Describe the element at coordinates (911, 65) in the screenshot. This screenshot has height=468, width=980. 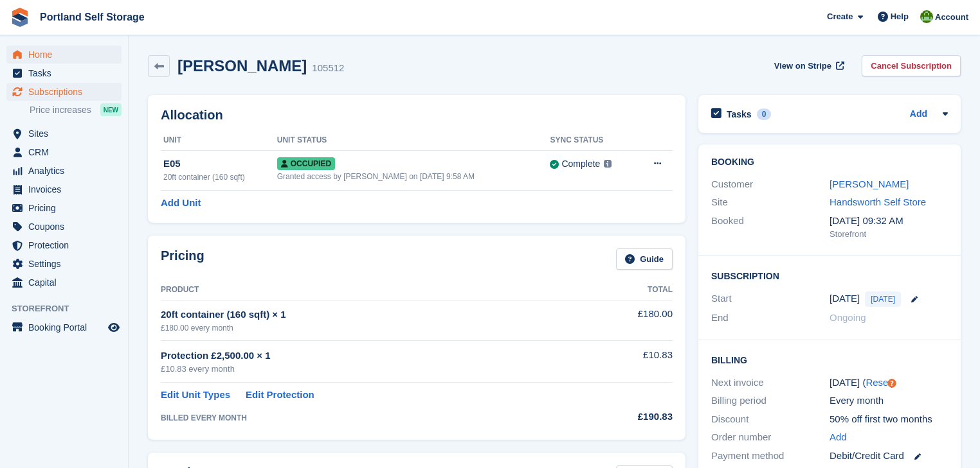
I see `a: Cancel Subscription` at that location.